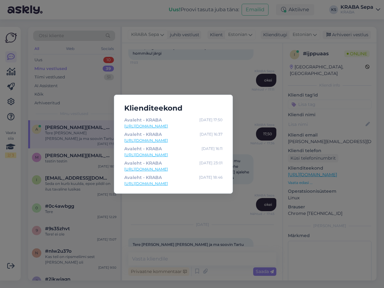  Describe the element at coordinates (173, 108) in the screenshot. I see `h5: Klienditeekond` at that location.